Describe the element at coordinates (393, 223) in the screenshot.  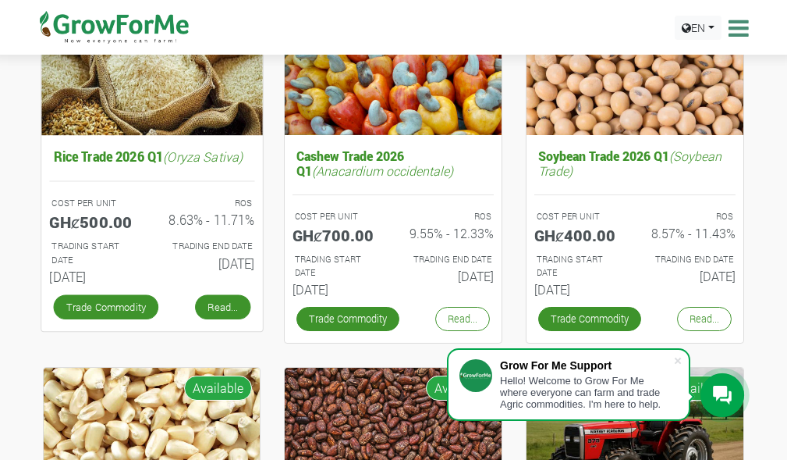
I see `a: Cashew Trade 2026 Q1(Anacardium occidentale) COST PER UNIT GHȼ700.00 ROS 9.55% - 12.33% TRADING S...` at that location.